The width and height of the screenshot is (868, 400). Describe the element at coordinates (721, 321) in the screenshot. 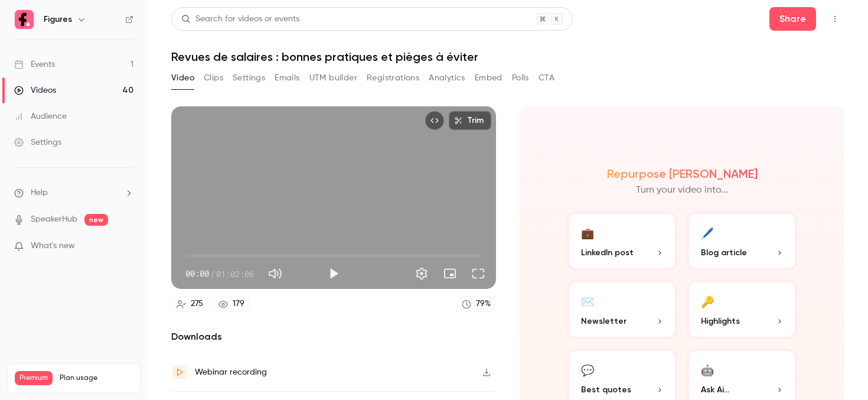

I see `span: Highlights` at that location.